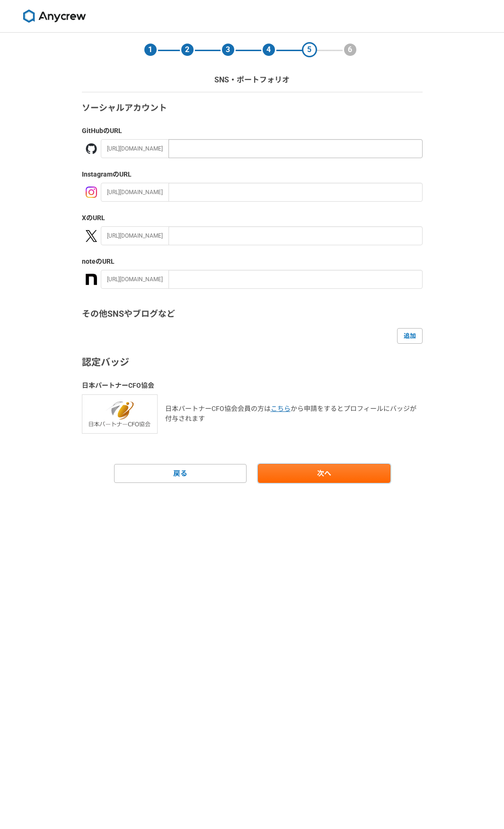 This screenshot has width=504, height=829. Describe the element at coordinates (120, 414) in the screenshot. I see `img: cfo_association_with_name.png-a2ca6198.png` at that location.